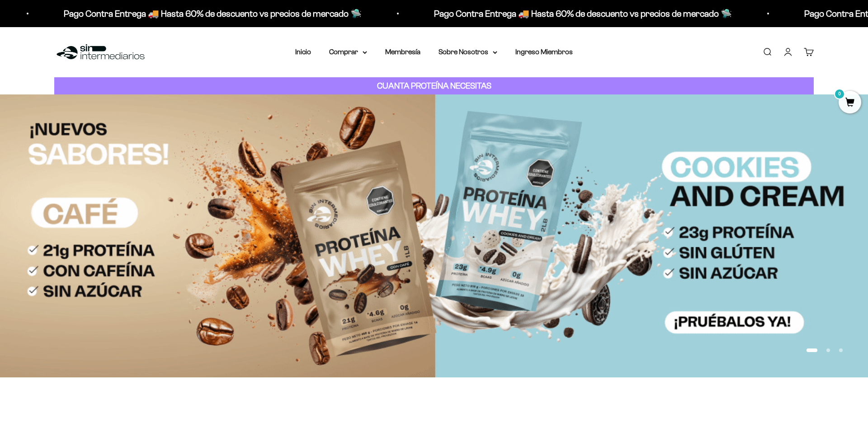 Image resolution: width=868 pixels, height=428 pixels. I want to click on a: 0, so click(850, 103).